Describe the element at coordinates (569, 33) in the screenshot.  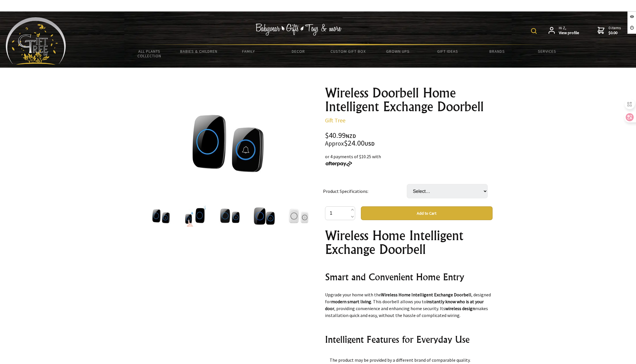
I see `strong: View profile` at that location.